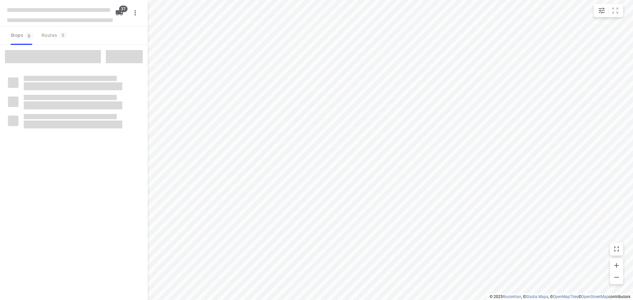 The width and height of the screenshot is (633, 300). I want to click on a: Routetitan, so click(512, 297).